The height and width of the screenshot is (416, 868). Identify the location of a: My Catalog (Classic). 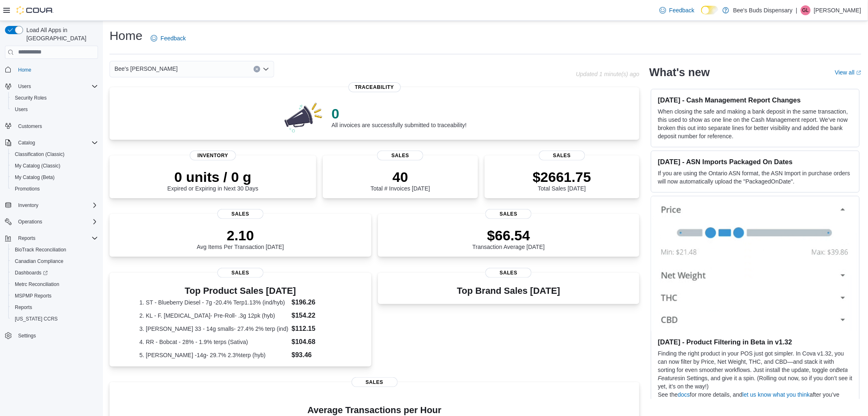
(38, 166).